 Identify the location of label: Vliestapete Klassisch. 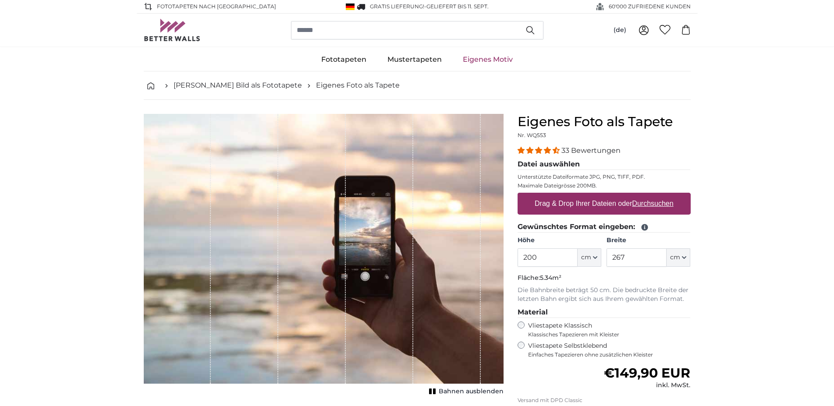
(606, 330).